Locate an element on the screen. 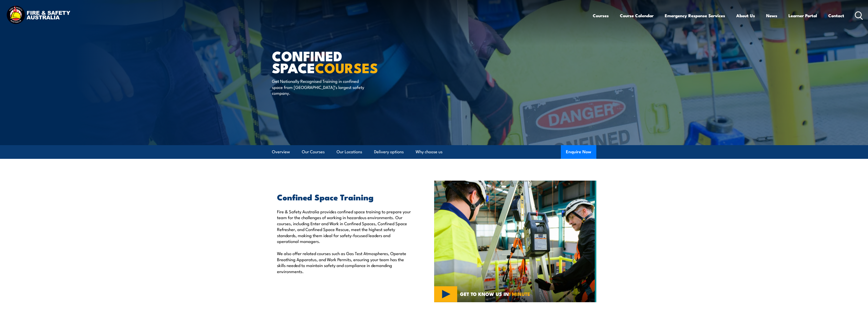 Image resolution: width=868 pixels, height=324 pixels. a: Our Courses is located at coordinates (313, 152).